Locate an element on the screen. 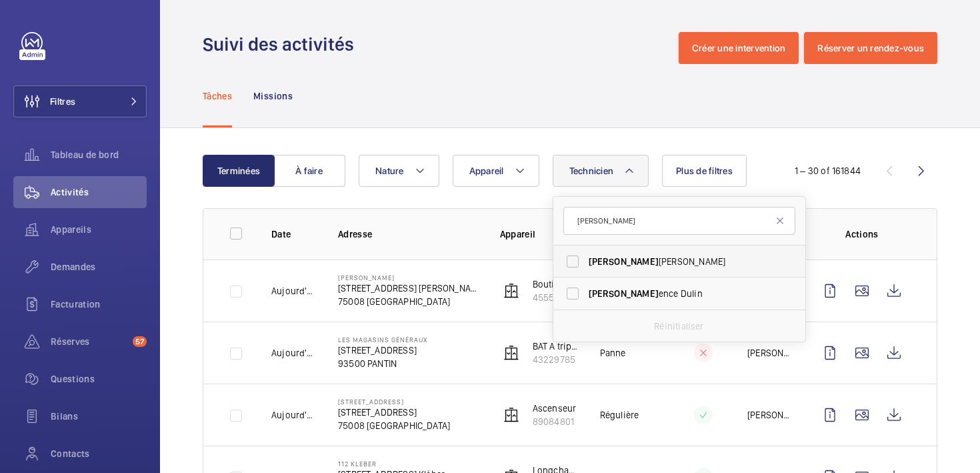 This screenshot has width=980, height=473. div: 1 – 30 of 161844 is located at coordinates (828, 171).